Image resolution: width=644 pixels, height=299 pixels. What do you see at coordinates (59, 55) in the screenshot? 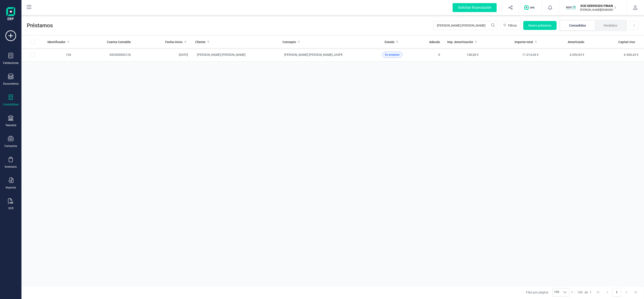
I see `td: 126` at bounding box center [59, 55].